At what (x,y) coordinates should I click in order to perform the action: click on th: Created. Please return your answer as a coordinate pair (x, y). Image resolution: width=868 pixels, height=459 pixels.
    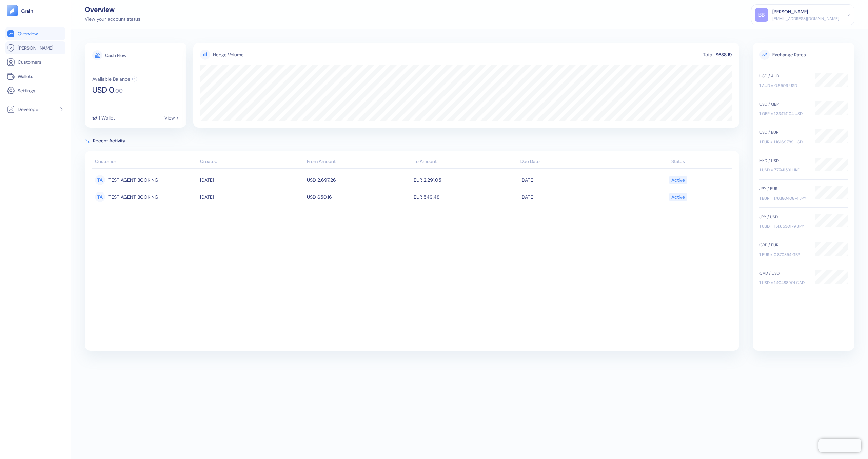
    Looking at the image, I should click on (252, 162).